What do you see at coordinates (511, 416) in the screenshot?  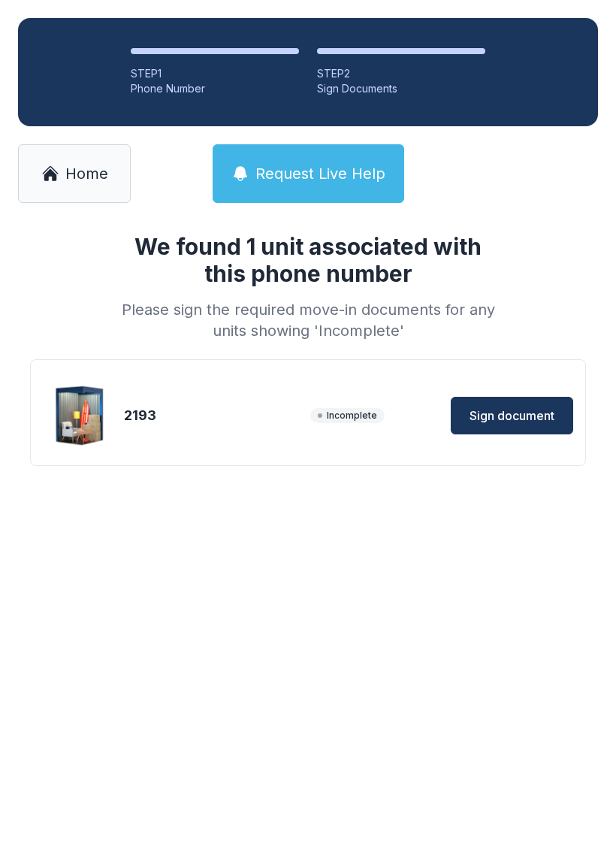 I see `span: Sign document` at bounding box center [511, 416].